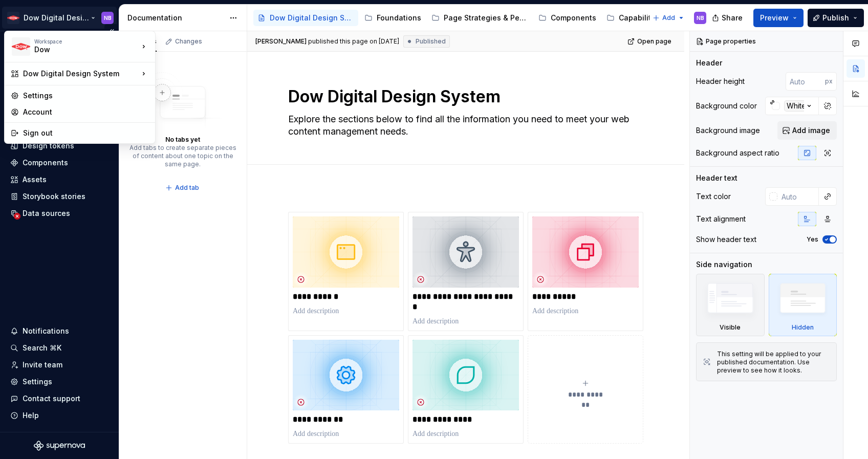 Image resolution: width=868 pixels, height=459 pixels. What do you see at coordinates (81, 74) in the screenshot?
I see `div: Dow Digital Design System` at bounding box center [81, 74].